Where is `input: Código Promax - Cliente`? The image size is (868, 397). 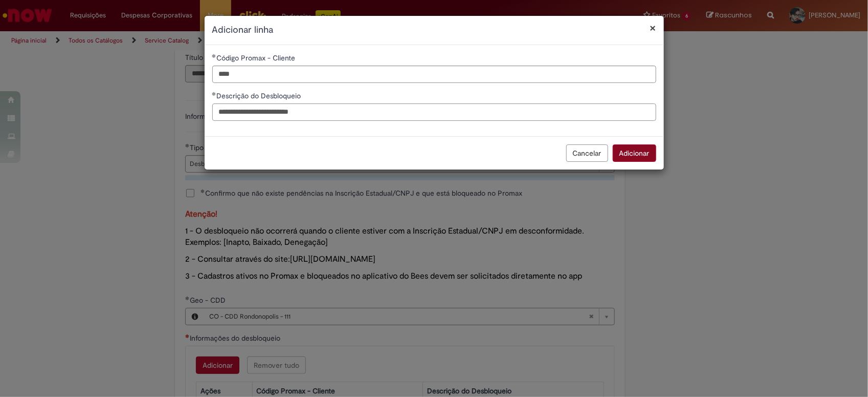 input: Código Promax - Cliente is located at coordinates (434, 74).